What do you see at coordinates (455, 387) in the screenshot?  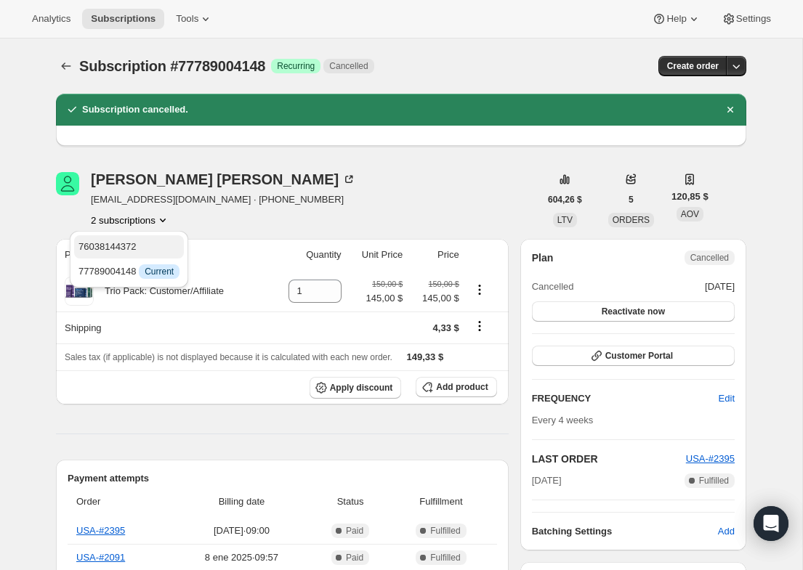 I see `button: Add product` at bounding box center [455, 387].